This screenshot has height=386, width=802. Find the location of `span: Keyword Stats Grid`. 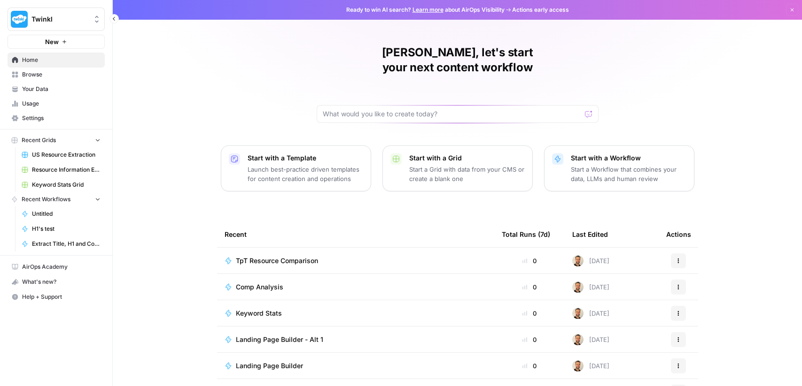

span: Keyword Stats Grid is located at coordinates (66, 185).